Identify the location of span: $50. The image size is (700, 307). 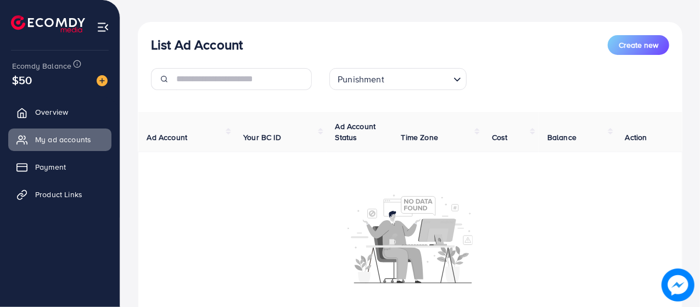
(22, 80).